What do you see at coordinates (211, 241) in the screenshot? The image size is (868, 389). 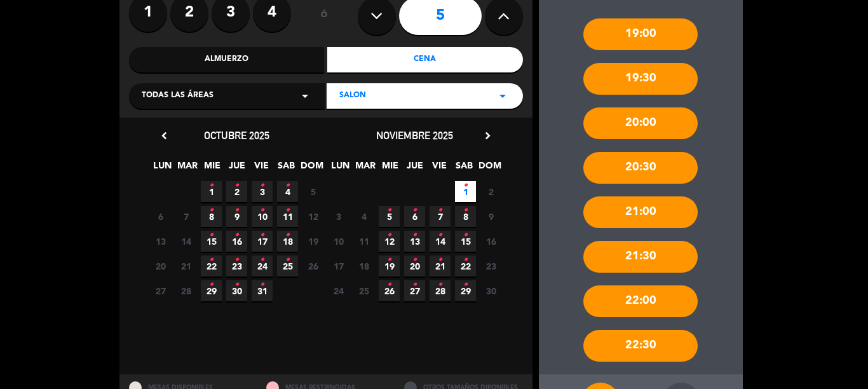 I see `span: 15` at bounding box center [211, 241].